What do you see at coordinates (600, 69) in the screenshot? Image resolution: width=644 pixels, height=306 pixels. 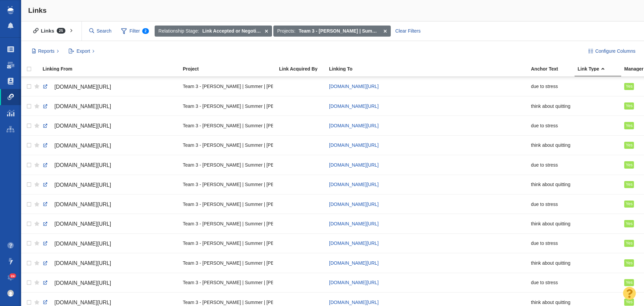 I see `div: Link Type` at bounding box center [600, 69].